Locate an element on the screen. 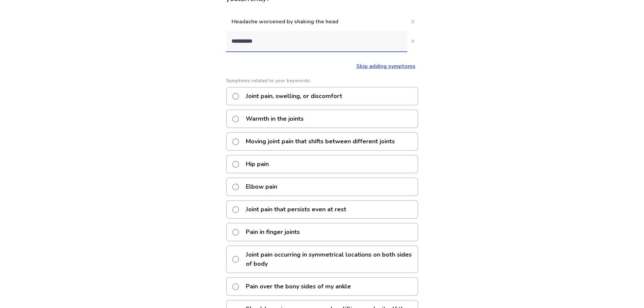 The height and width of the screenshot is (308, 644). p: Hip pain is located at coordinates (257, 164).